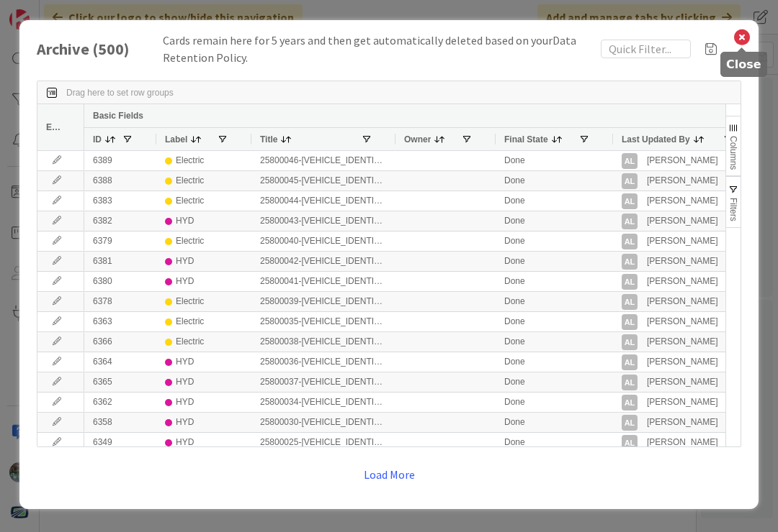  What do you see at coordinates (121, 402) in the screenshot?
I see `div: 6362` at bounding box center [121, 402].